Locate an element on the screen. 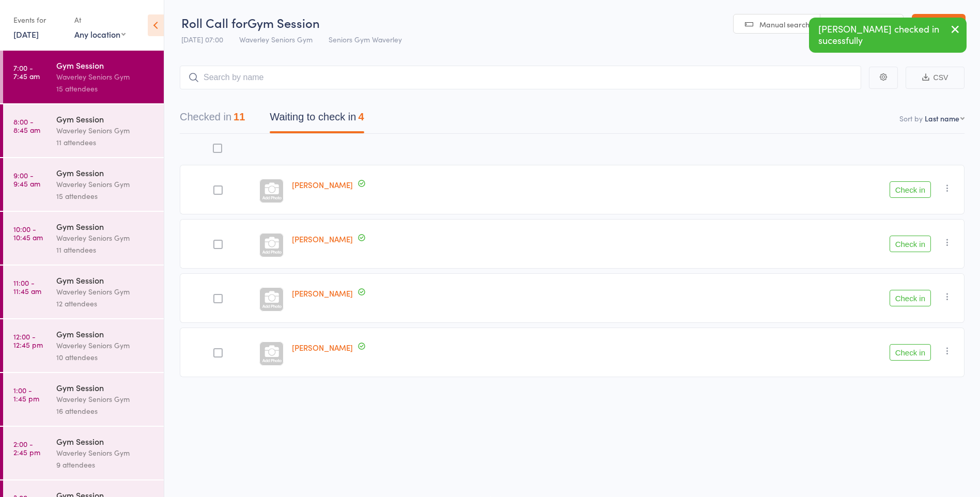  a: Exit roll call is located at coordinates (939, 24).